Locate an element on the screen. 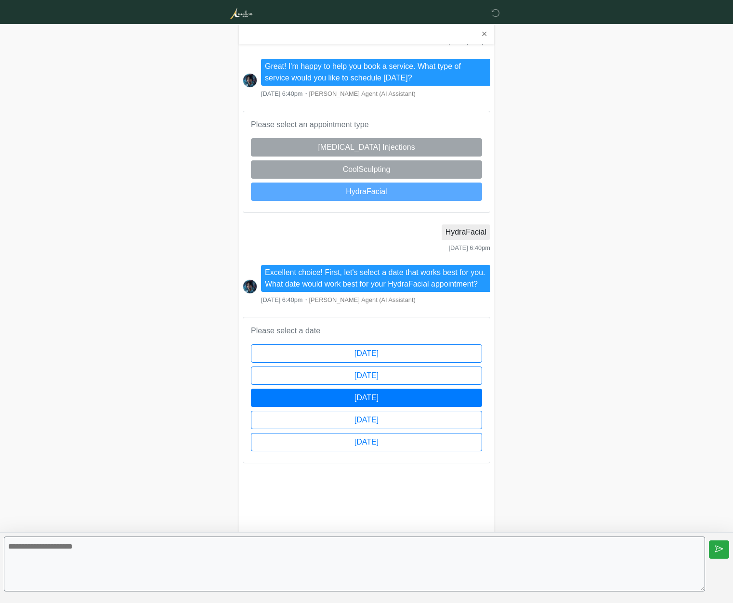 The height and width of the screenshot is (603, 733). li: Excellent choice! First, let's select a date that works best for you. What date would work best f... is located at coordinates (376, 278).